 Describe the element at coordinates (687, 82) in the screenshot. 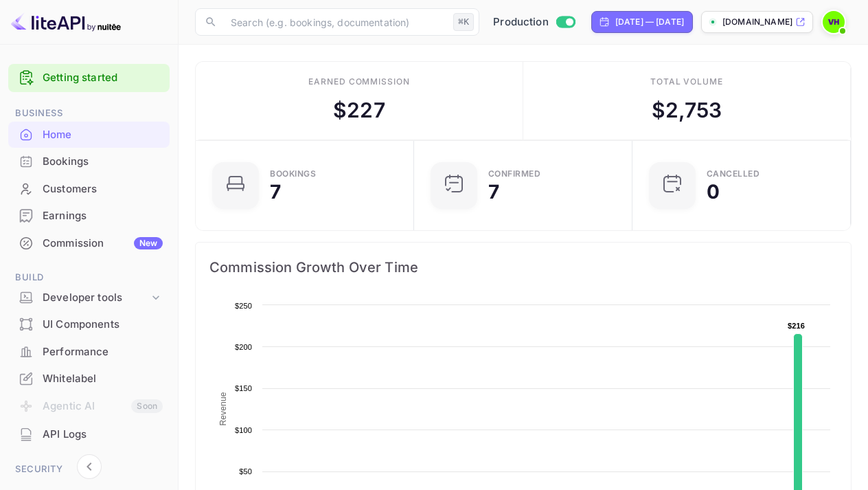

I see `div: Total volume` at that location.